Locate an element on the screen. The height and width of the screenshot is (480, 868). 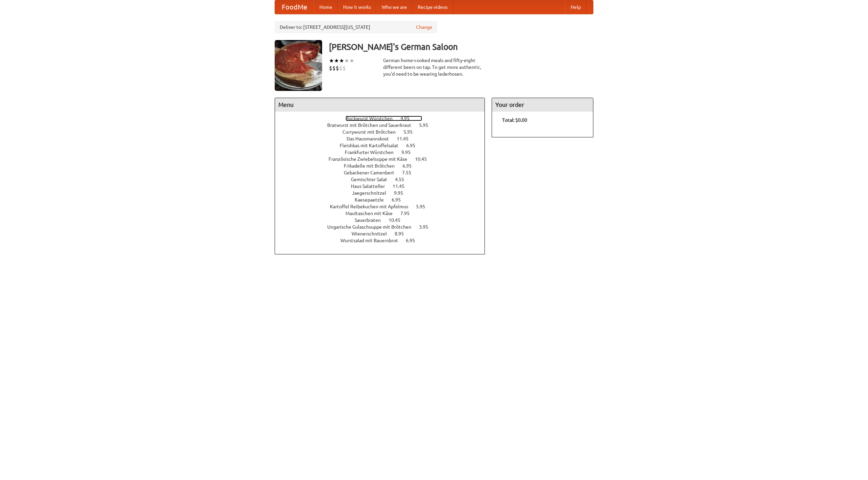
span: Gemischter Salat is located at coordinates (372, 179).